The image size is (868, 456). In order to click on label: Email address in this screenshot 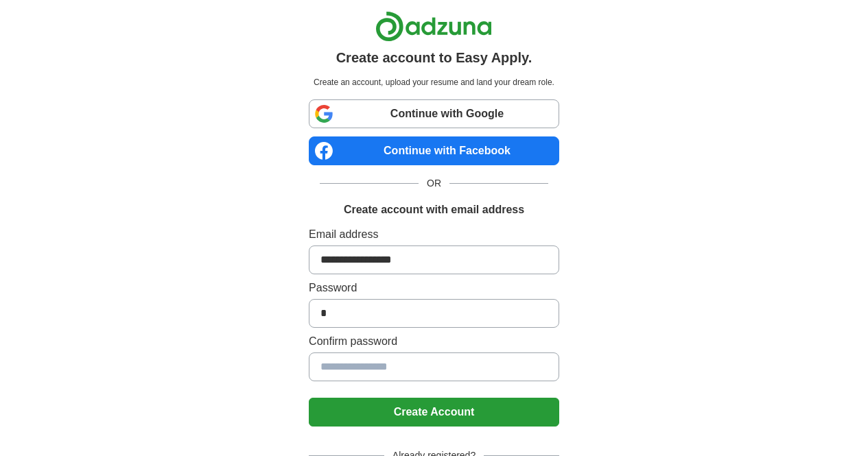, I will do `click(434, 235)`.